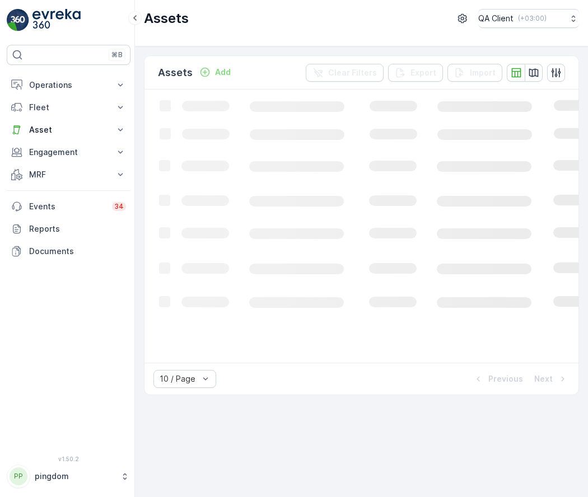 The width and height of the screenshot is (588, 497). Describe the element at coordinates (68, 152) in the screenshot. I see `p: Engagement` at that location.